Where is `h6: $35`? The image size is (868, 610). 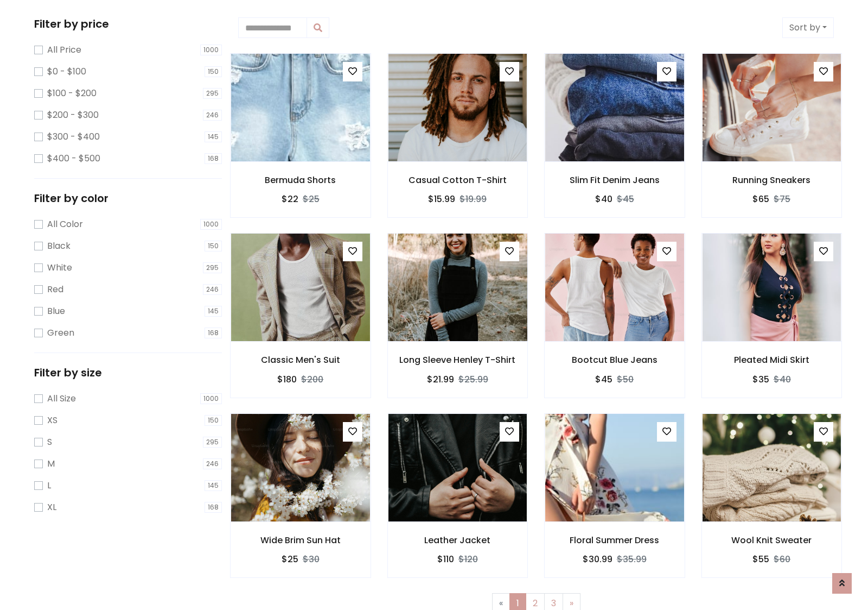 h6: $35 is located at coordinates (760, 378).